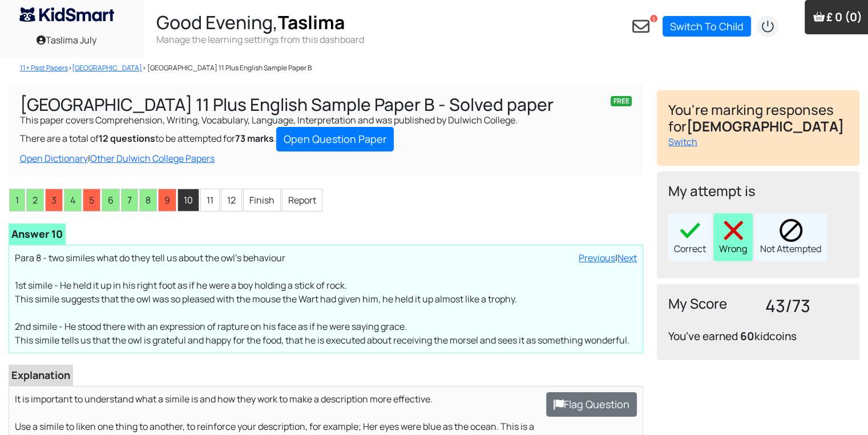 The image size is (868, 435). I want to click on li: 7, so click(130, 200).